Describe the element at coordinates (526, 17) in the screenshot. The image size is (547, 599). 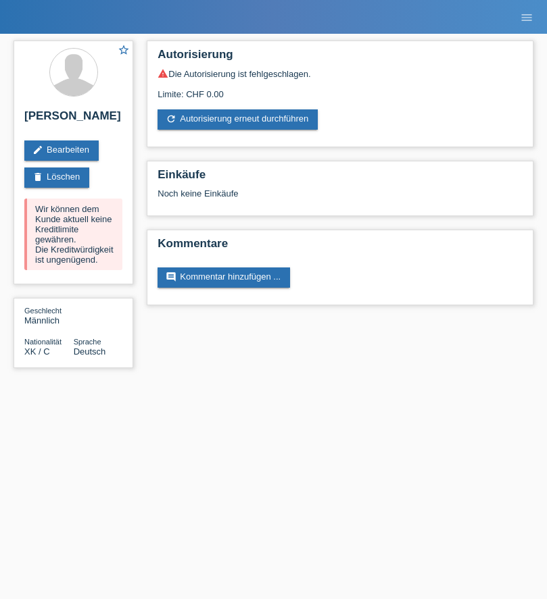
I see `a: menu` at that location.